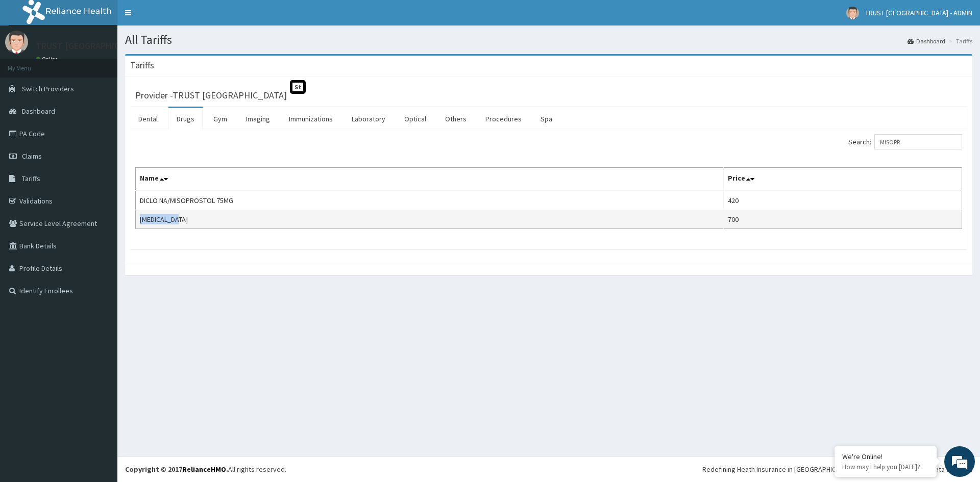 This screenshot has height=482, width=980. What do you see at coordinates (959, 41) in the screenshot?
I see `li: Tariffs` at bounding box center [959, 41].